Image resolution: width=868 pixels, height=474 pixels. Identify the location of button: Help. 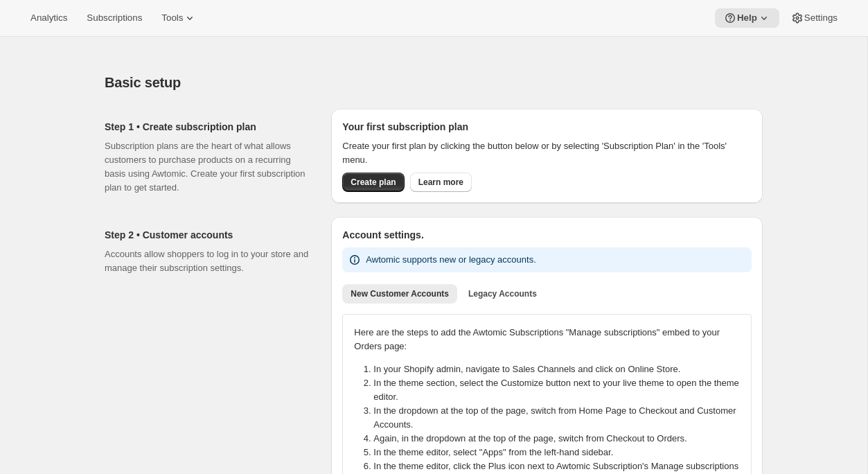
(747, 18).